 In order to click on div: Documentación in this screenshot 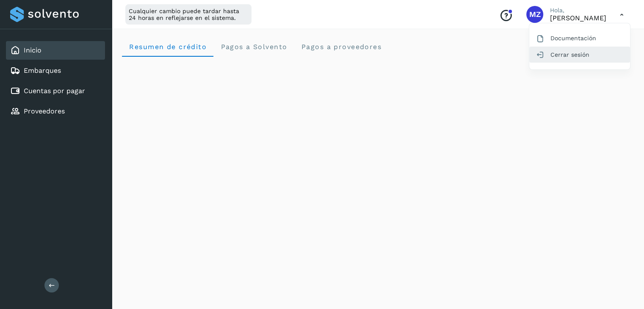, I will do `click(580, 38)`.